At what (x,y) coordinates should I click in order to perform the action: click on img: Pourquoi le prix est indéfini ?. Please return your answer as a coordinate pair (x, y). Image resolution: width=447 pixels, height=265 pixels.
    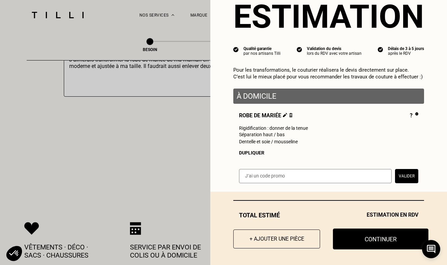
    Looking at the image, I should click on (417, 114).